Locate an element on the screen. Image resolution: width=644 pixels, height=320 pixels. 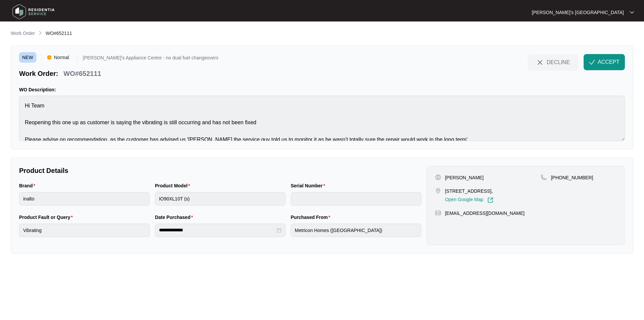
label: Purchased From is located at coordinates (312, 217).